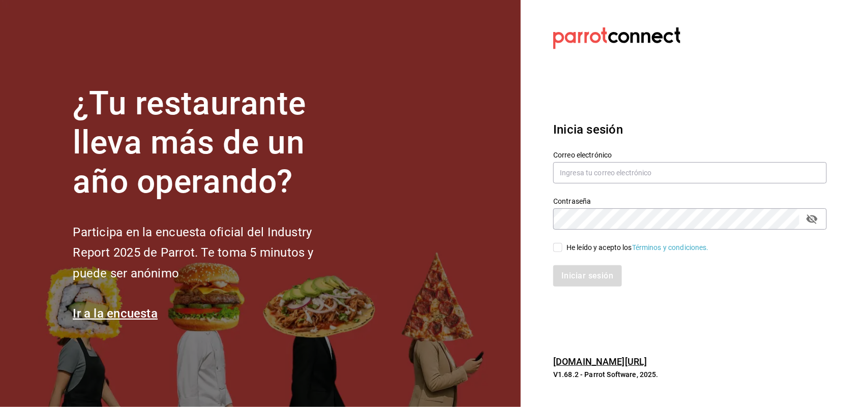 This screenshot has width=868, height=407. I want to click on label: Correo electrónico, so click(690, 155).